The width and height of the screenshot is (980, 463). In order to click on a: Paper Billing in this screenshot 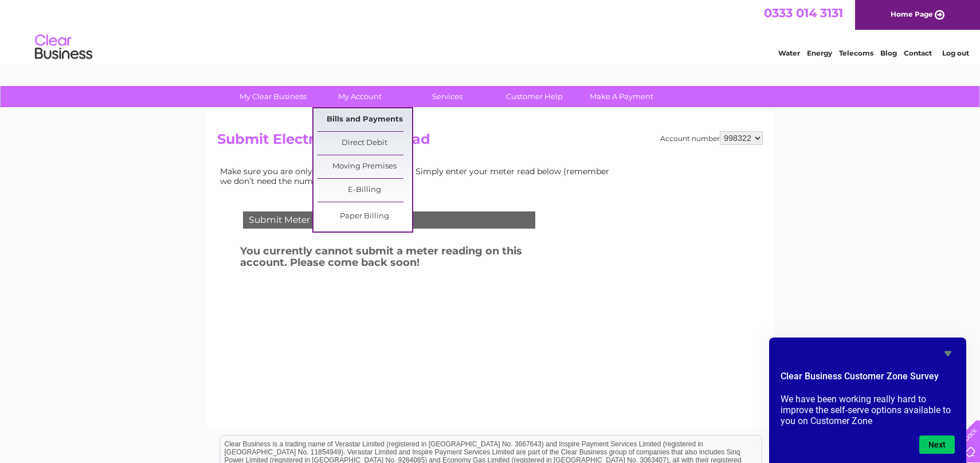, I will do `click(364, 216)`.